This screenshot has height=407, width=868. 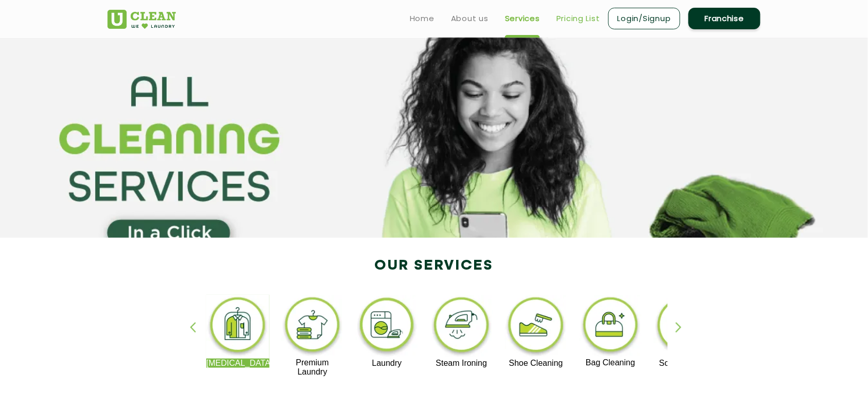 What do you see at coordinates (611, 363) in the screenshot?
I see `p: Bag Cleaning` at bounding box center [611, 363].